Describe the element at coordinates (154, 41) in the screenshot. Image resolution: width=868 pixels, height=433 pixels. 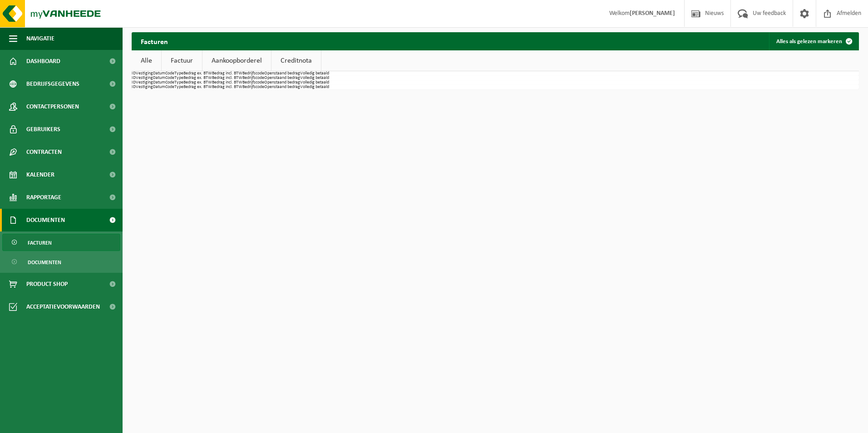
I see `h2: Facturen` at that location.